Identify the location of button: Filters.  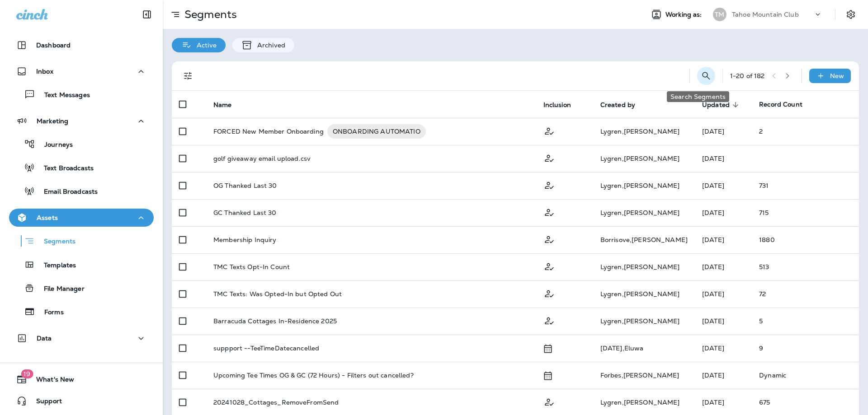
(188, 76).